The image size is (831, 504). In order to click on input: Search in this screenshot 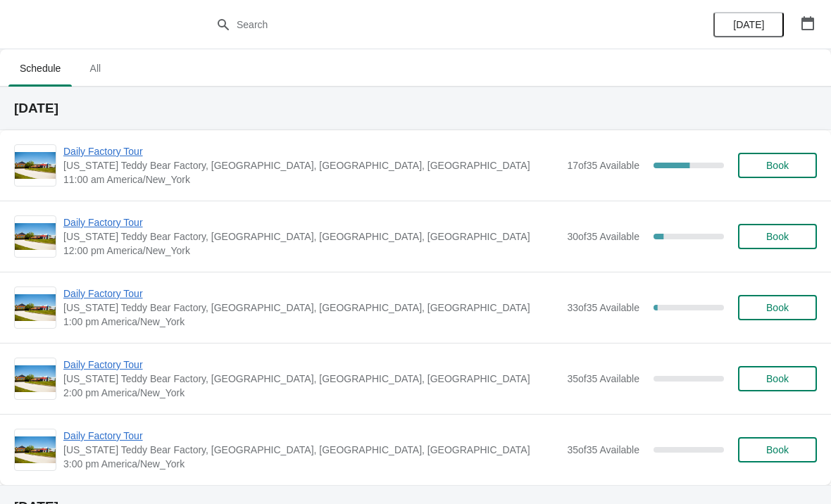, I will do `click(430, 24)`.